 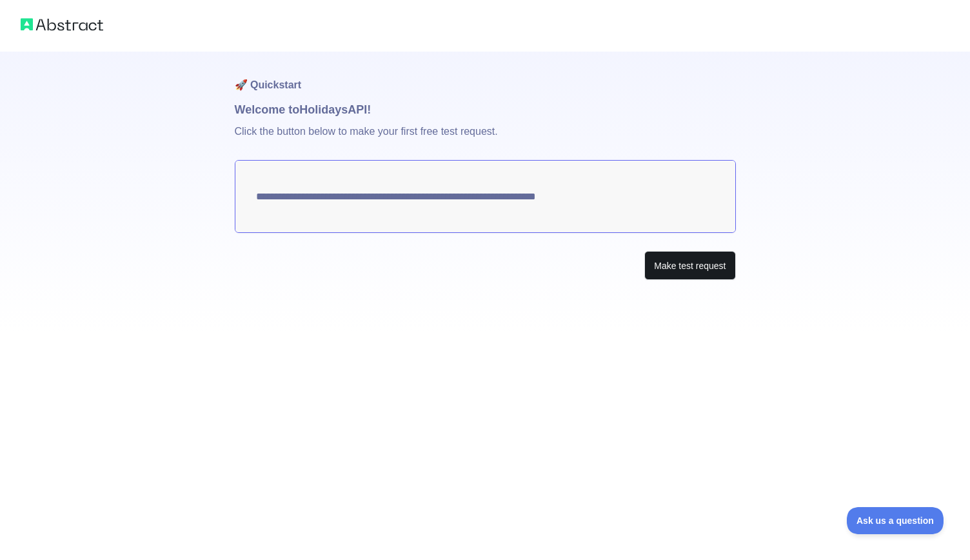 I want to click on h1: Welcome to Holidays API!, so click(x=485, y=109).